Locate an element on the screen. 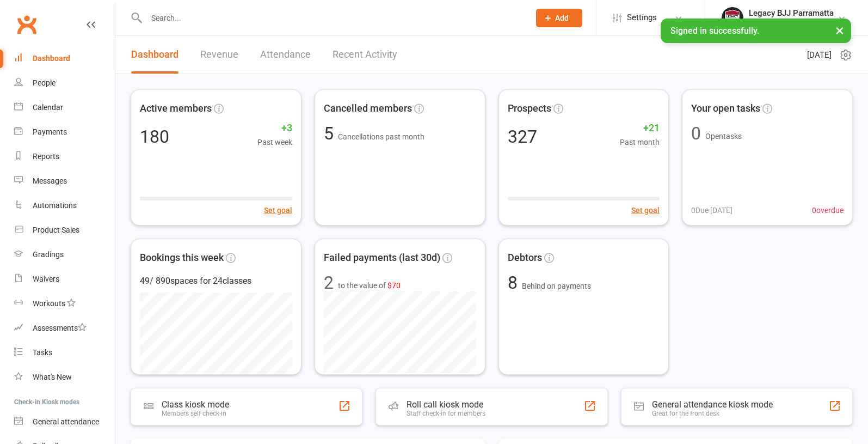 The image size is (868, 444). div: What's New is located at coordinates (52, 377).